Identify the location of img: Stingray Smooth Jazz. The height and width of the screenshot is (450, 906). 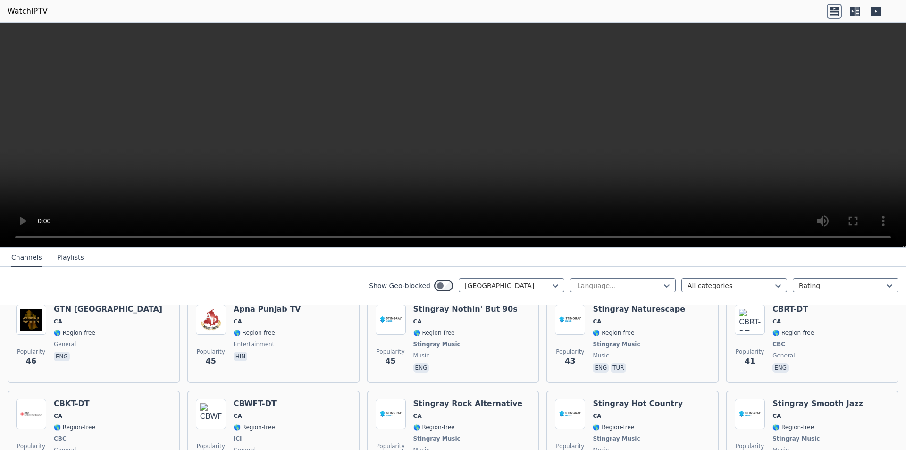
(750, 414).